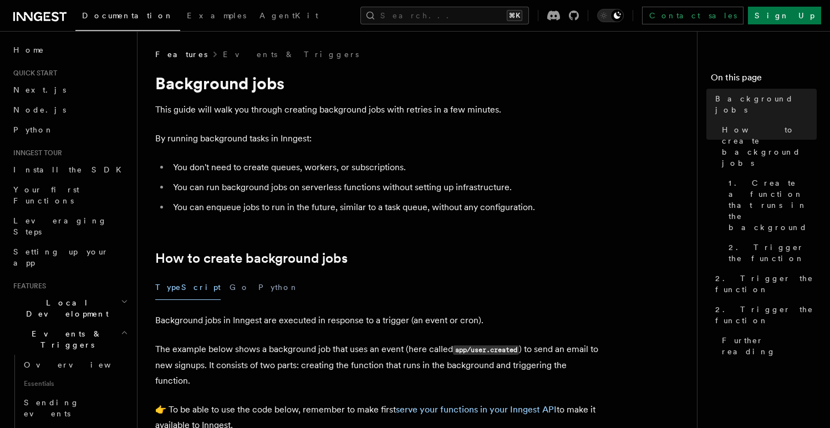  I want to click on a: Sign Up, so click(784, 16).